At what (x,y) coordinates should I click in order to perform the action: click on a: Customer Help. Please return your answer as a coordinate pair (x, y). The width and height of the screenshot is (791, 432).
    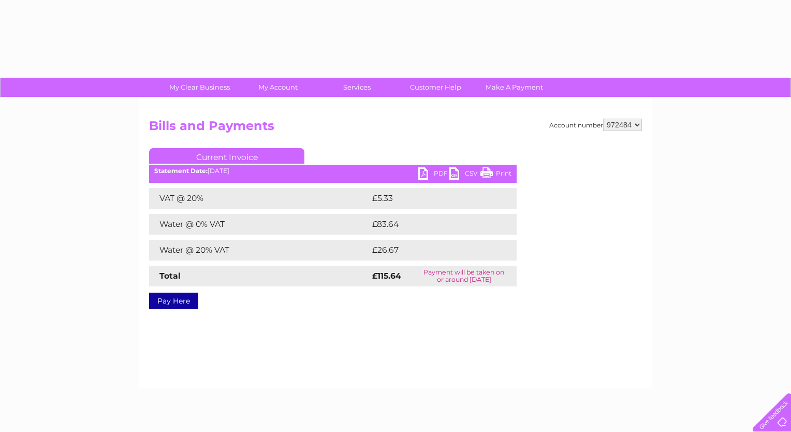
    Looking at the image, I should click on (435, 87).